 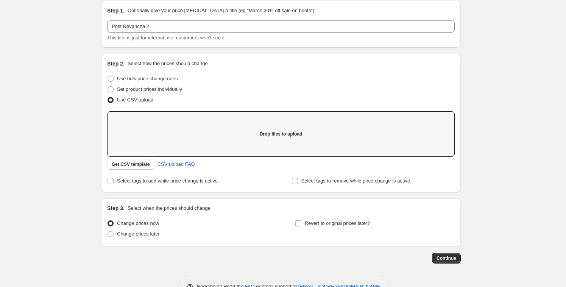 I want to click on a: CSV upload FAQ, so click(x=176, y=164).